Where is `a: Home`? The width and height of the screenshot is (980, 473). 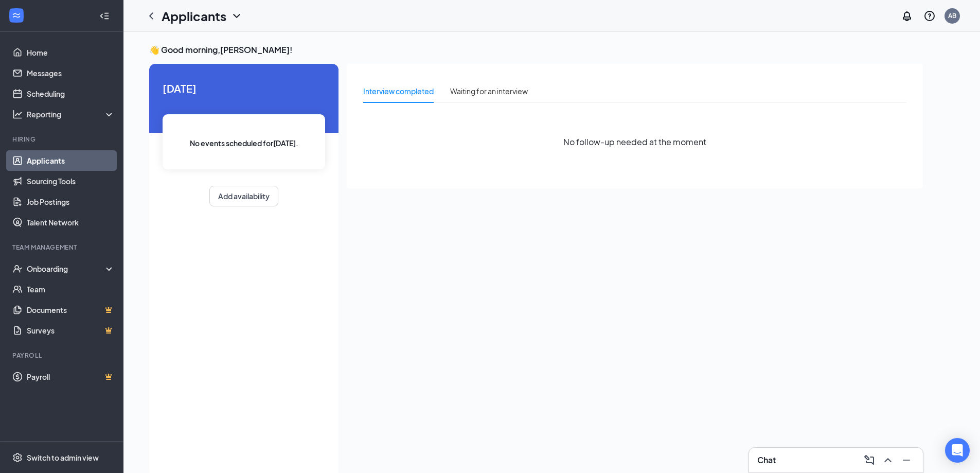
a: Home is located at coordinates (71, 53).